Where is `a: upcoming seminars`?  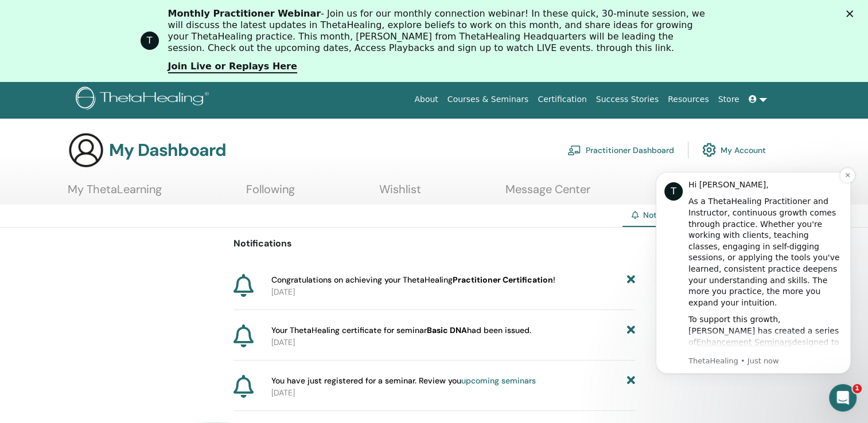
a: upcoming seminars is located at coordinates (499, 381).